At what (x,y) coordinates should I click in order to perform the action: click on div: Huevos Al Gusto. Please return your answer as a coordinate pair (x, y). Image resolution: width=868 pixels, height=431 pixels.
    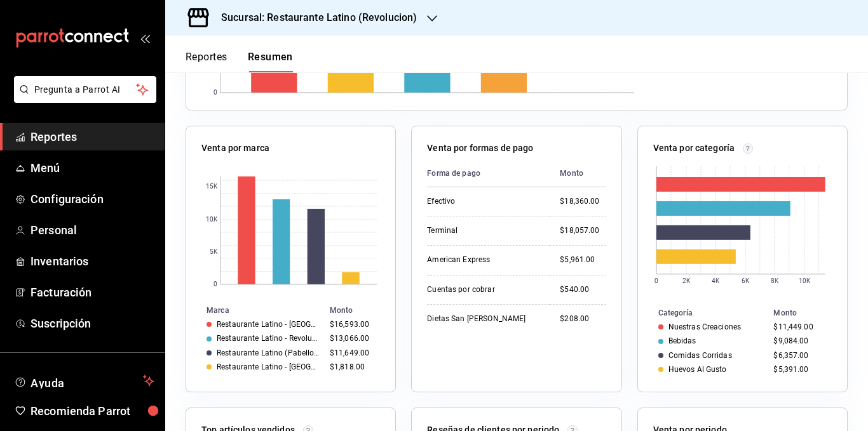
    Looking at the image, I should click on (698, 369).